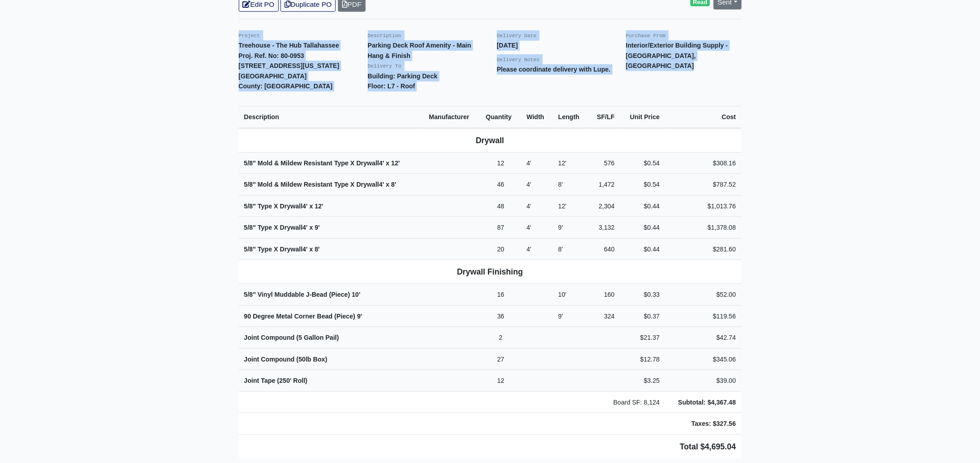 This screenshot has height=463, width=980. Describe the element at coordinates (604, 228) in the screenshot. I see `td: 3,132` at that location.